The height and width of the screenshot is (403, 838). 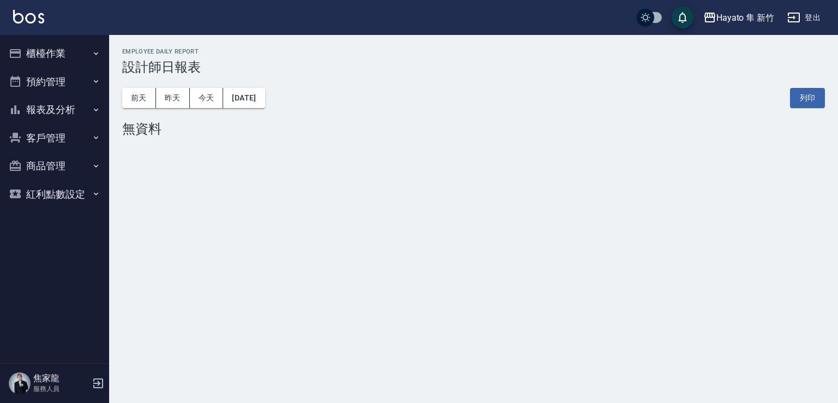 What do you see at coordinates (55, 82) in the screenshot?
I see `button: 預約管理` at bounding box center [55, 82].